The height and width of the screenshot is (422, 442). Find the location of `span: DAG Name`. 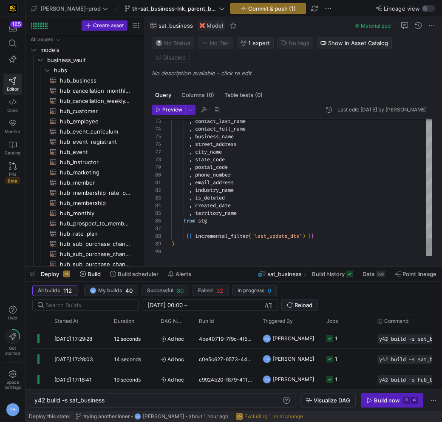

span: DAG Name is located at coordinates (172, 321).